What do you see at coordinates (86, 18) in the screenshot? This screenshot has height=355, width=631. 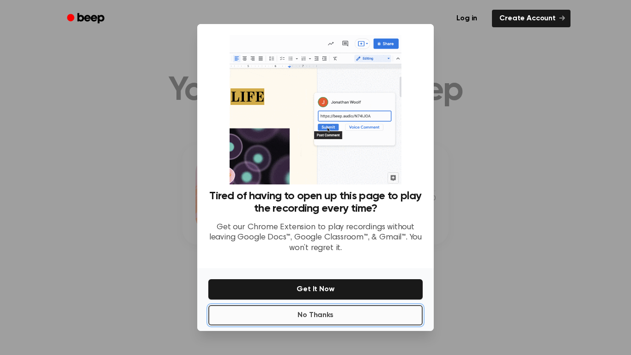 I see `a: Beep` at bounding box center [86, 18].